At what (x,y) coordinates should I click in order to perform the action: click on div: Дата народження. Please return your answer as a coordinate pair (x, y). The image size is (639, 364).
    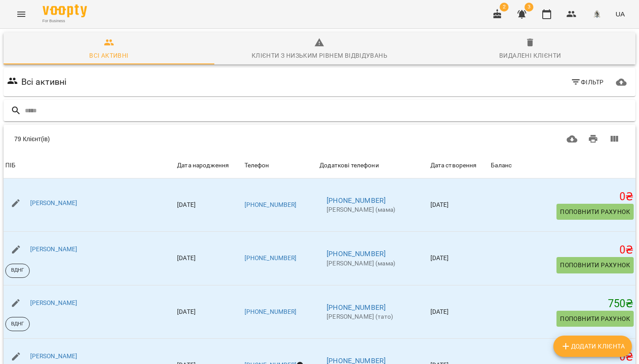
    Looking at the image, I should click on (203, 166).